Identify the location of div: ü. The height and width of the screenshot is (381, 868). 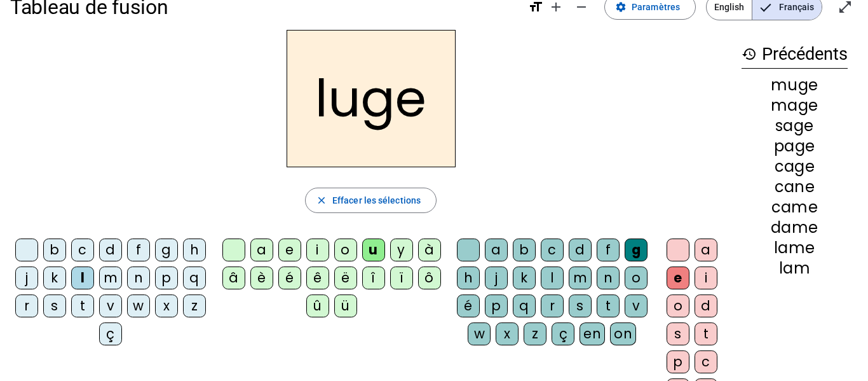
(346, 306).